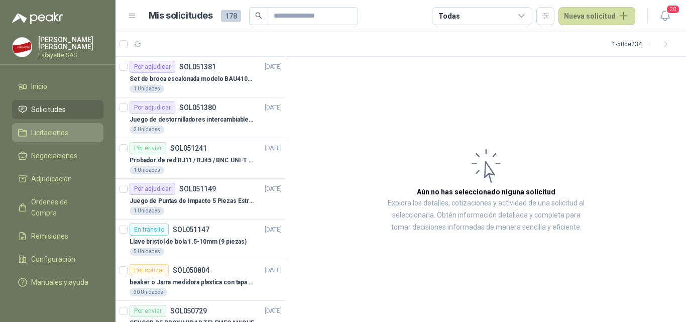  Describe the element at coordinates (449, 16) in the screenshot. I see `div: Todas` at that location.